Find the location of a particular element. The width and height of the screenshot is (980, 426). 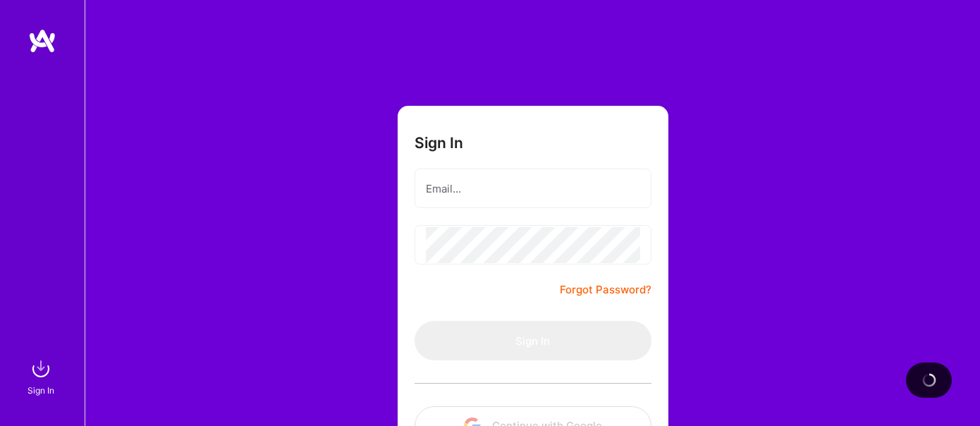

input: Email... is located at coordinates (533, 188).